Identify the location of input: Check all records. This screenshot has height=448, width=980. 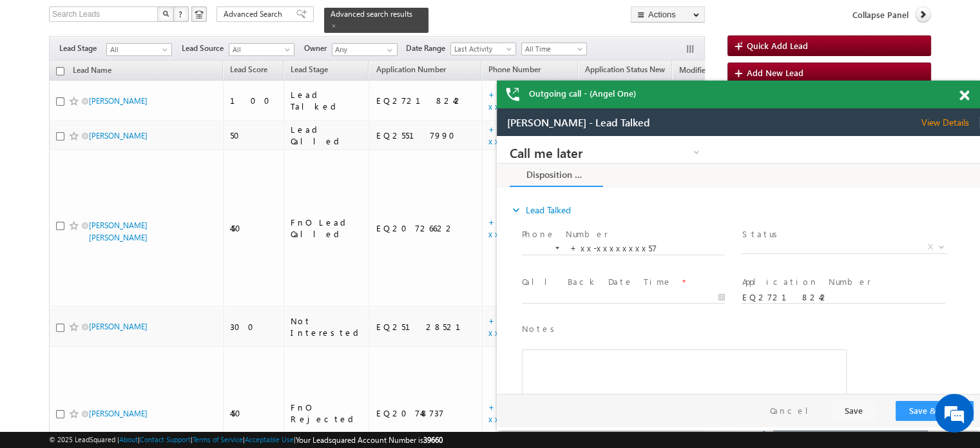
(60, 71).